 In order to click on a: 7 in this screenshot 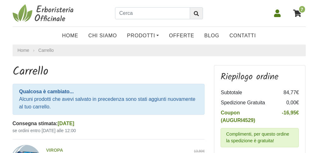, I will do `click(298, 13)`.